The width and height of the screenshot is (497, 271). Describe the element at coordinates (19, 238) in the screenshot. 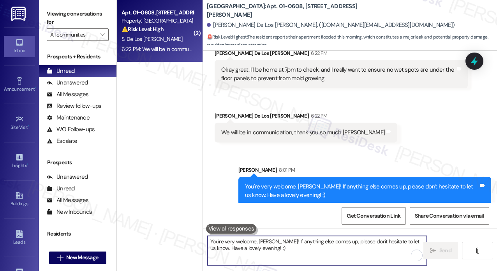

I see `a: Leads` at that location.